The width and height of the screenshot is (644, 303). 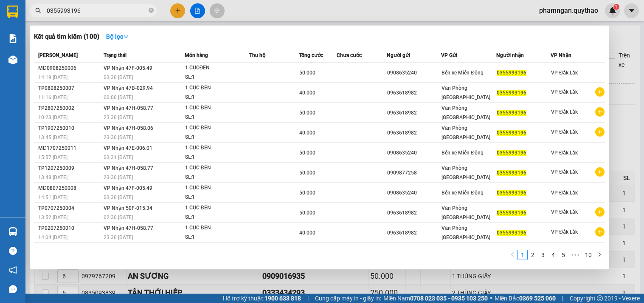 I want to click on span: Người gửi, so click(x=398, y=55).